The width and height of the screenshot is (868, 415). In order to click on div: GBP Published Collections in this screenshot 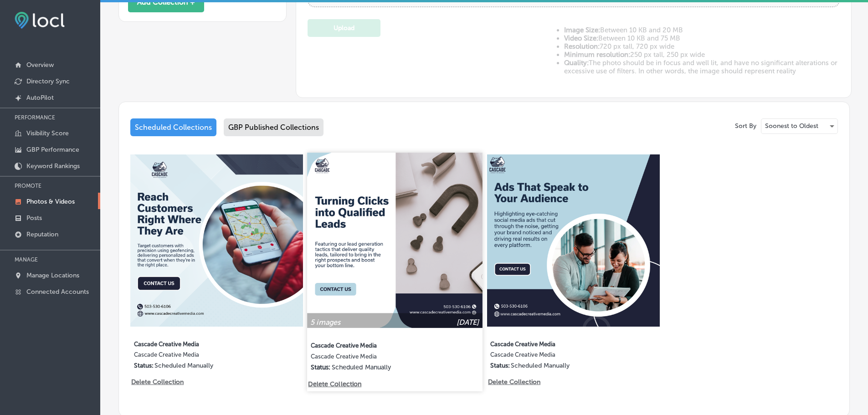, I will do `click(273, 127)`.